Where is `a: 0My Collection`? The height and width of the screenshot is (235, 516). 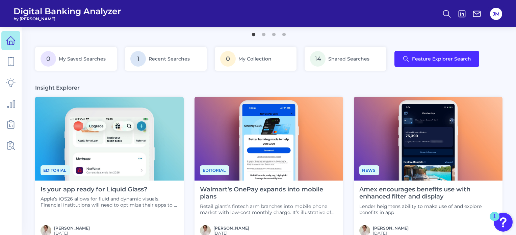
a: 0My Collection is located at coordinates (255, 59).